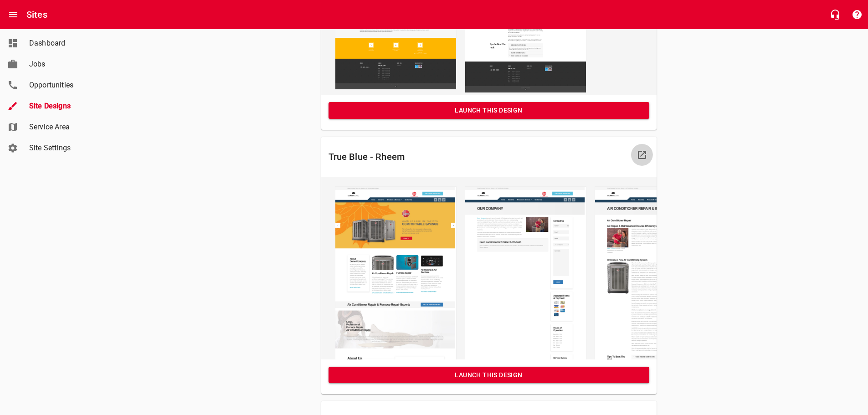 This screenshot has height=415, width=868. I want to click on span: Service Area, so click(64, 127).